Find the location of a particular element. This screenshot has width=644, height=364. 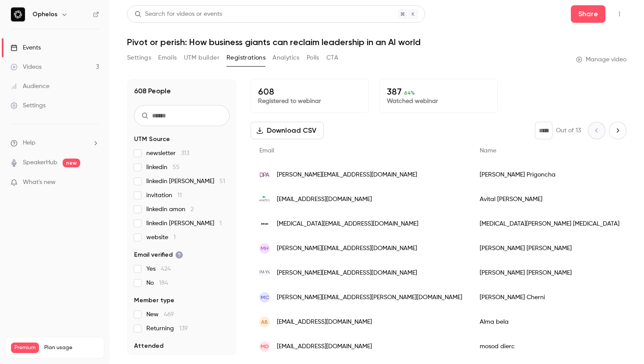

button: Settings is located at coordinates (139, 58).